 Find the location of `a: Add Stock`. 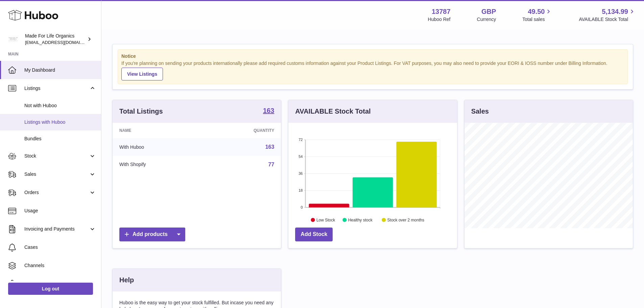

a: Add Stock is located at coordinates (314, 235).